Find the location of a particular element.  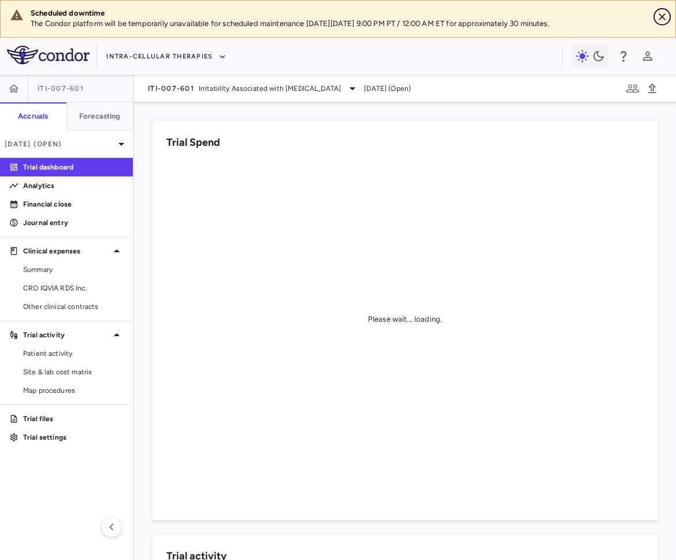

p: Analytics is located at coordinates (73, 186).